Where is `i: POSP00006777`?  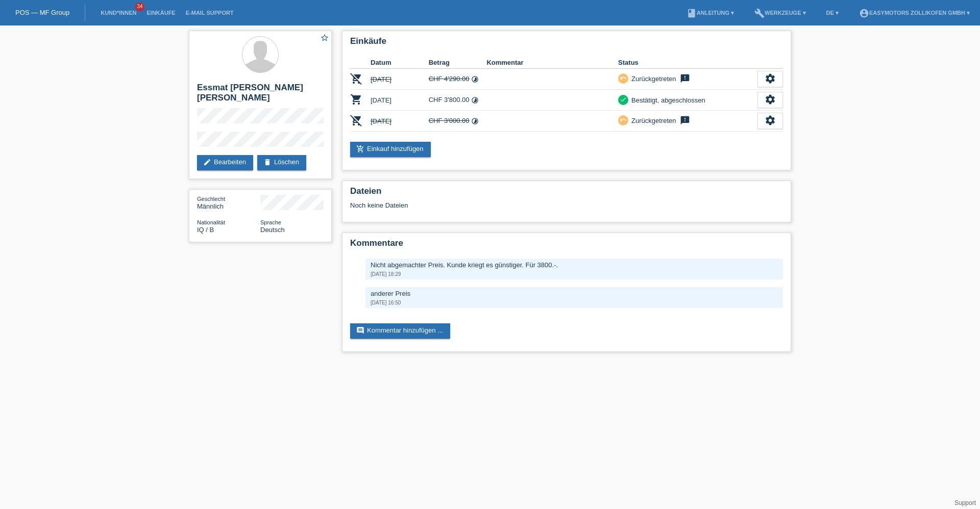 i: POSP00006777 is located at coordinates (356, 79).